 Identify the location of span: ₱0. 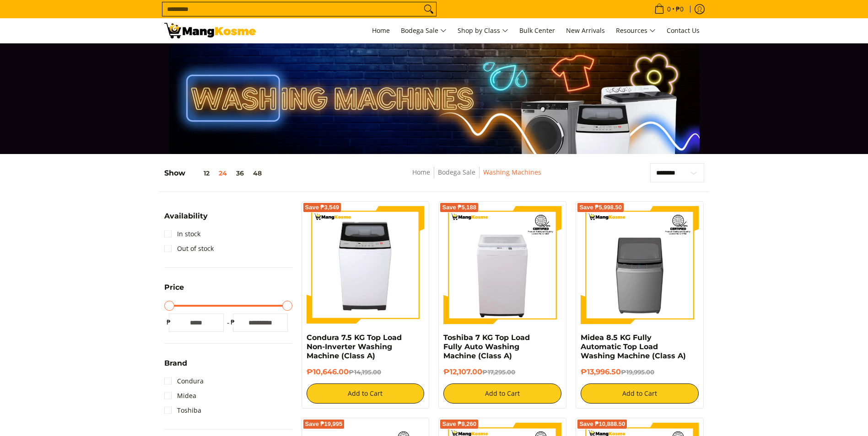
(679, 9).